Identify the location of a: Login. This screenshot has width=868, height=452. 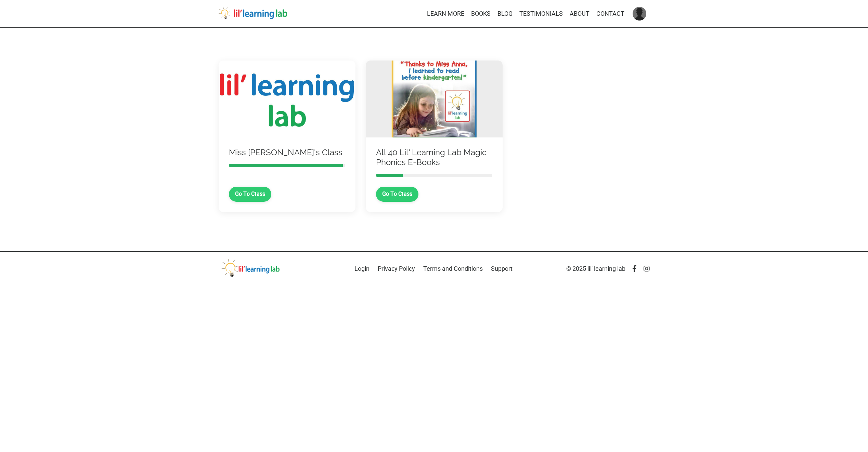
(362, 269).